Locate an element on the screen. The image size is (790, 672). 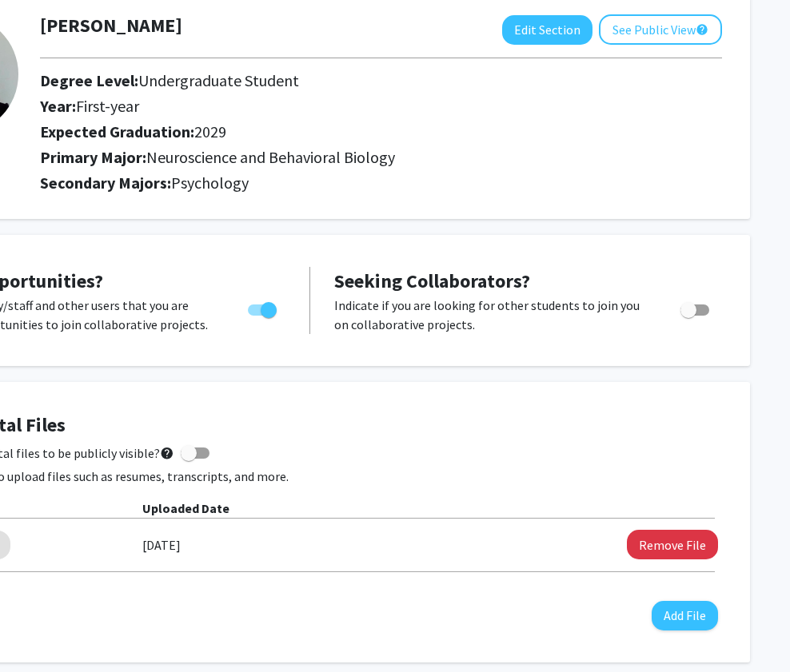
button: Remove Resume_2025 File is located at coordinates (672, 545).